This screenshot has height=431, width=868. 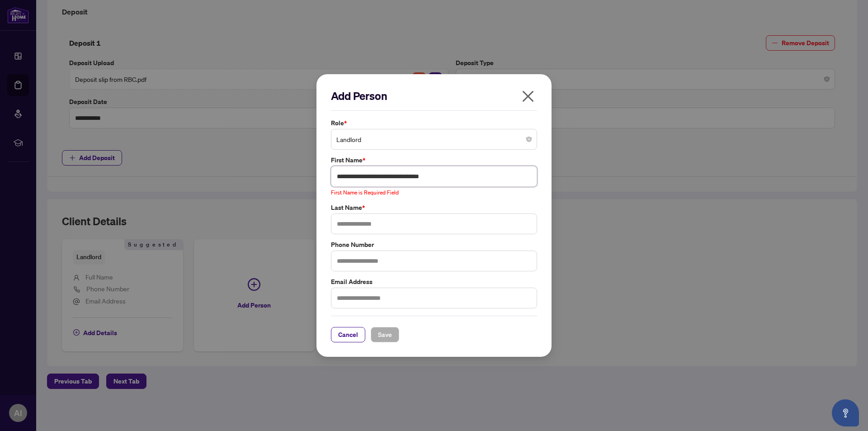 I want to click on label: Role, so click(x=434, y=123).